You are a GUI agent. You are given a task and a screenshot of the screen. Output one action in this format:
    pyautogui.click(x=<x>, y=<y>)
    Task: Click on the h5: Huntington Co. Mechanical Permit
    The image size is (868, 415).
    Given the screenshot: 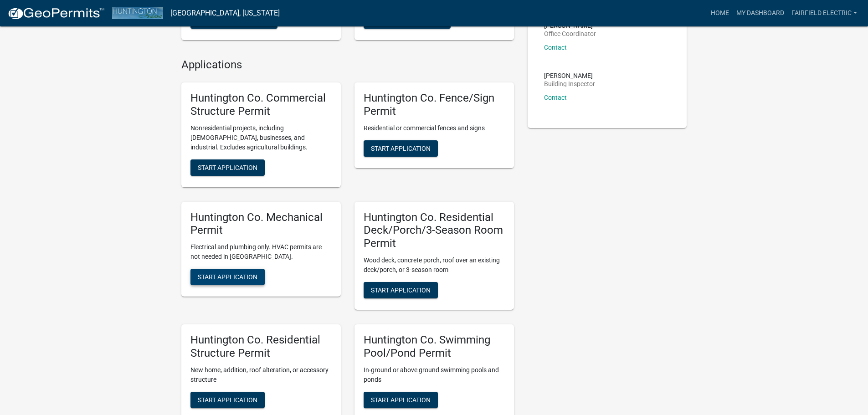 What is the action you would take?
    pyautogui.click(x=261, y=224)
    